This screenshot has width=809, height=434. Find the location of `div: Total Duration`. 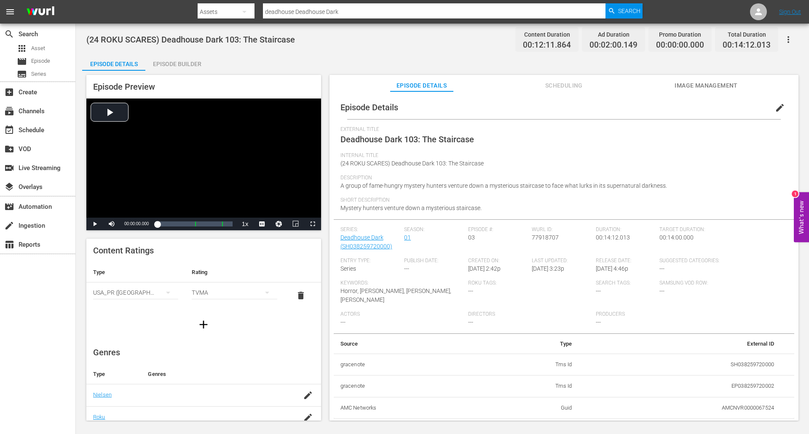

div: Total Duration is located at coordinates (747, 35).